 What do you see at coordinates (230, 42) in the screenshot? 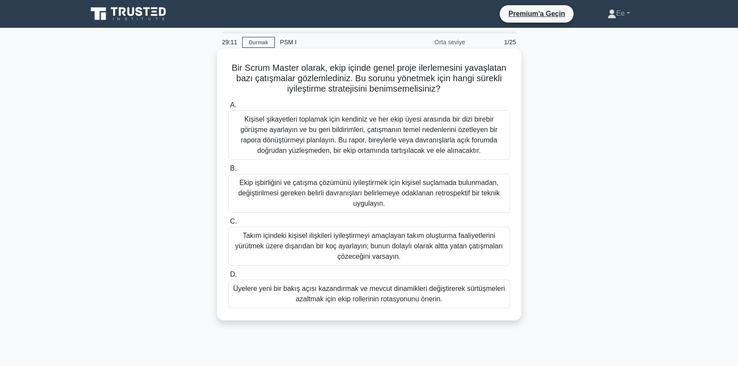
I see `font: 29:11` at bounding box center [230, 42].